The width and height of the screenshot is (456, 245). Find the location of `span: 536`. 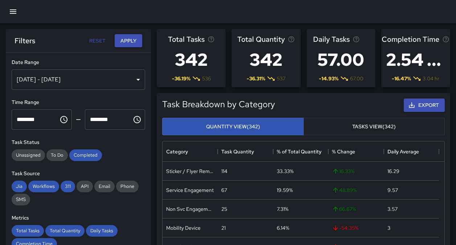

span: 536 is located at coordinates (206, 78).